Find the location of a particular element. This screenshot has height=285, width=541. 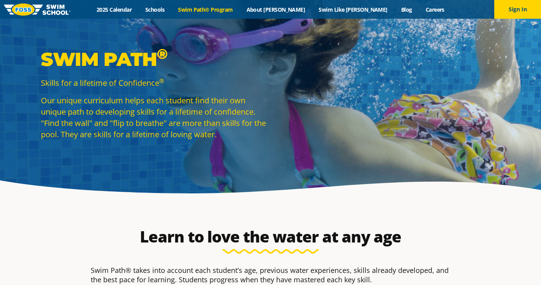

p: Swim Path is located at coordinates (154, 59).